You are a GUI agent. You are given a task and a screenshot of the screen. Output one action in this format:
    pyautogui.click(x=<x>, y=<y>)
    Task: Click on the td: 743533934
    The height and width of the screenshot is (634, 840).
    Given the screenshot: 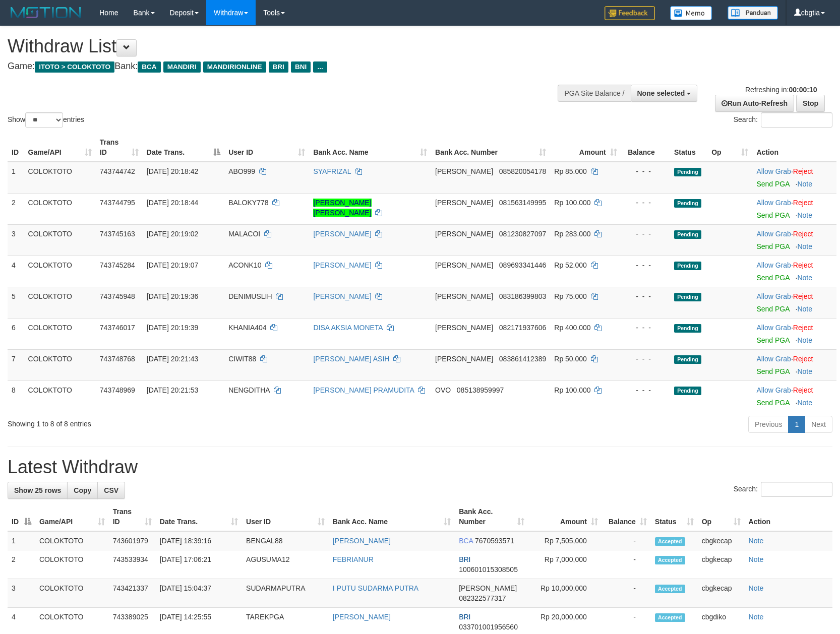 What is the action you would take?
    pyautogui.click(x=132, y=565)
    